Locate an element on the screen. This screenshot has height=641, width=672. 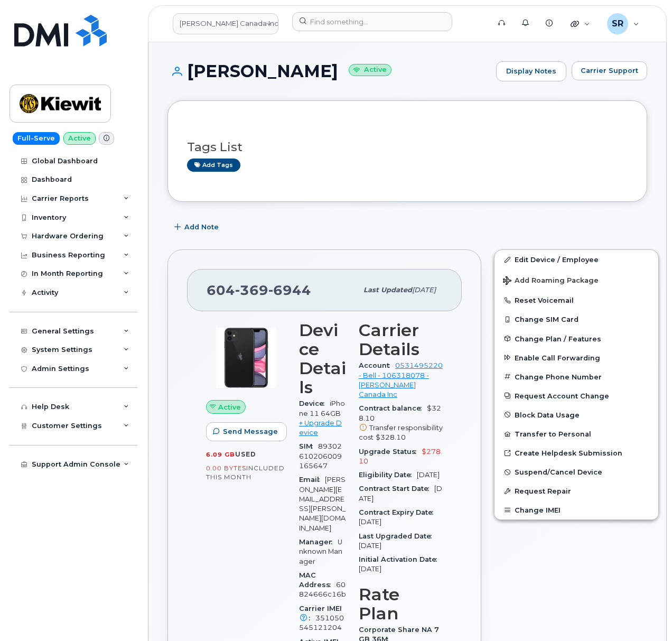
button: Reset Voicemail is located at coordinates (576, 300).